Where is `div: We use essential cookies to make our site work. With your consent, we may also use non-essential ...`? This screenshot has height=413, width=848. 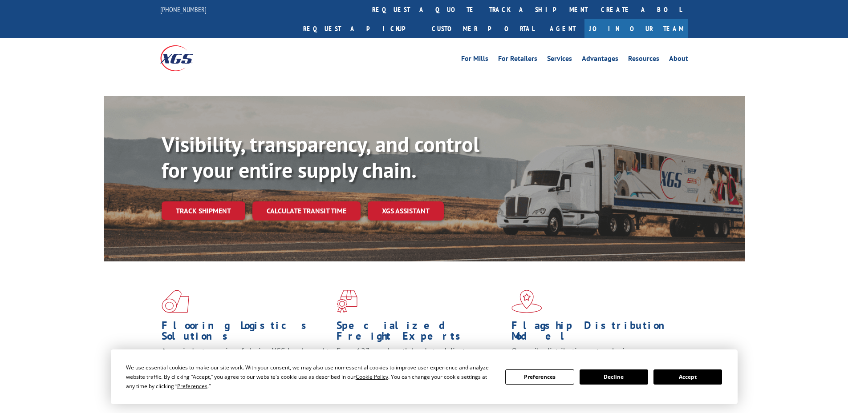 div: We use essential cookies to make our site work. With your consent, we may also use non-essential ... is located at coordinates (310, 377).